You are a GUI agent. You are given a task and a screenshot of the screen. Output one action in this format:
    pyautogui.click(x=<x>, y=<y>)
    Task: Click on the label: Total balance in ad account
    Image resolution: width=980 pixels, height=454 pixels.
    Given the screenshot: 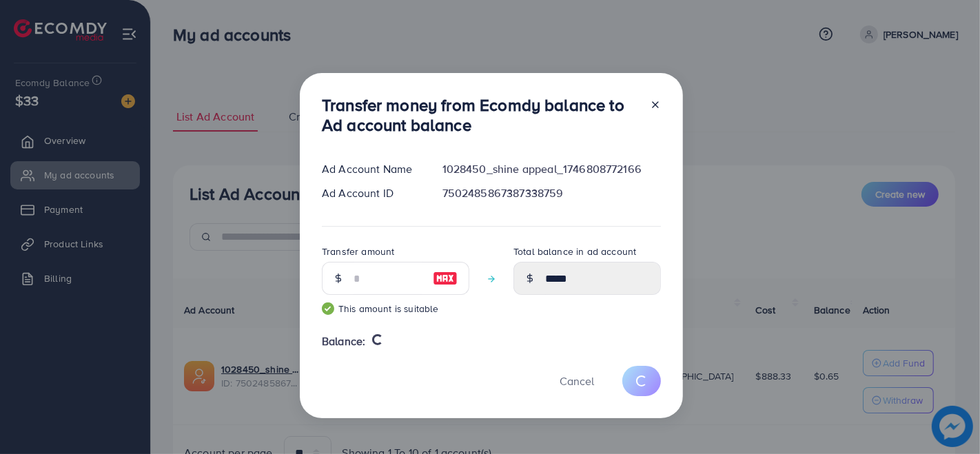 What is the action you would take?
    pyautogui.click(x=575, y=252)
    